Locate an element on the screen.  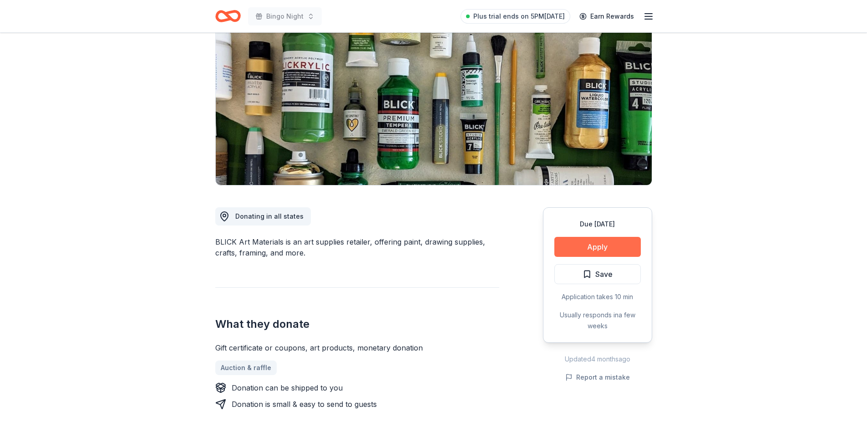
button: Bingo Night is located at coordinates (285, 16).